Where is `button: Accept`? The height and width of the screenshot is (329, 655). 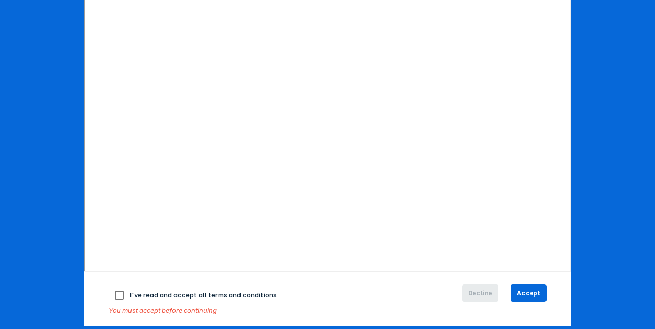
button: Accept is located at coordinates (529, 293).